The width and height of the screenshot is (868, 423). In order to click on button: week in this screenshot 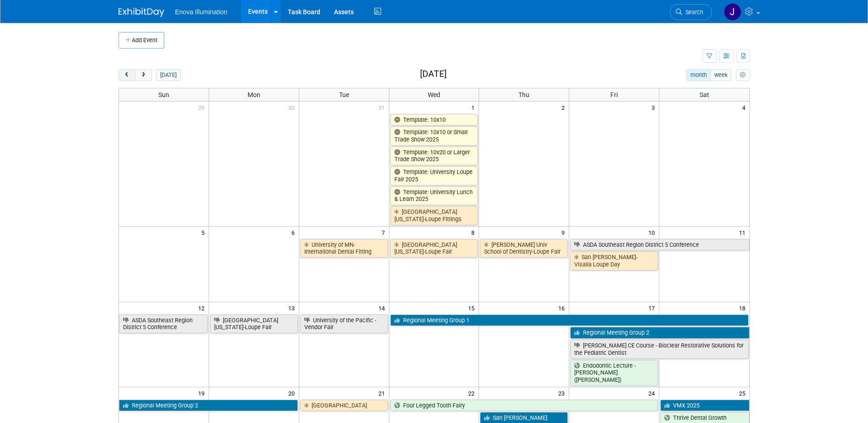, I will do `click(720, 75)`.